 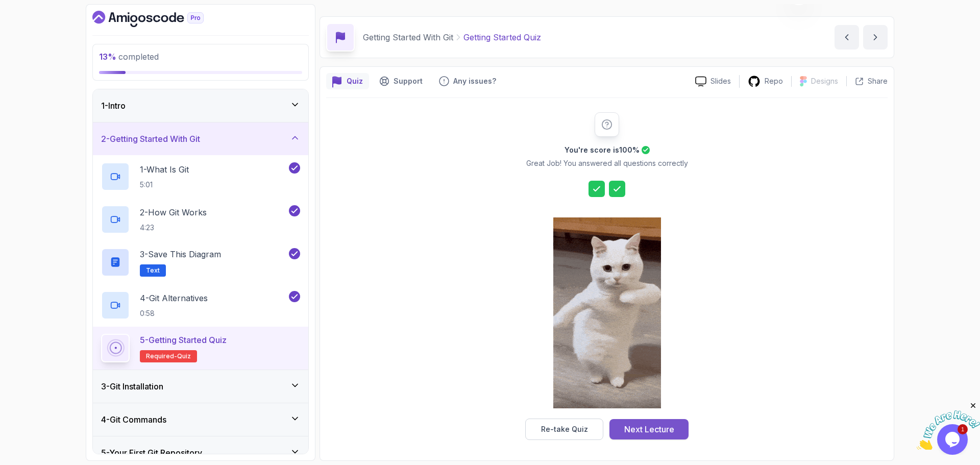 What do you see at coordinates (401, 81) in the screenshot?
I see `button: Support button` at bounding box center [401, 81].